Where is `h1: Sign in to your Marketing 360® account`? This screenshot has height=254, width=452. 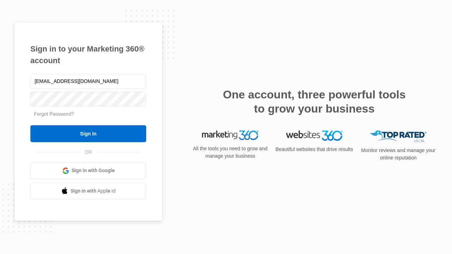
h1: Sign in to your Marketing 360® account is located at coordinates (88, 55).